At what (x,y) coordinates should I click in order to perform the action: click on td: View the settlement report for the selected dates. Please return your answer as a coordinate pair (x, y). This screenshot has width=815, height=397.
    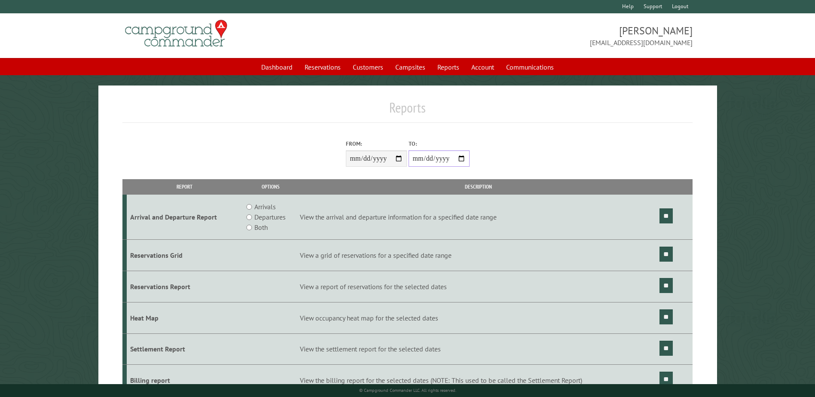
    Looking at the image, I should click on (478, 349).